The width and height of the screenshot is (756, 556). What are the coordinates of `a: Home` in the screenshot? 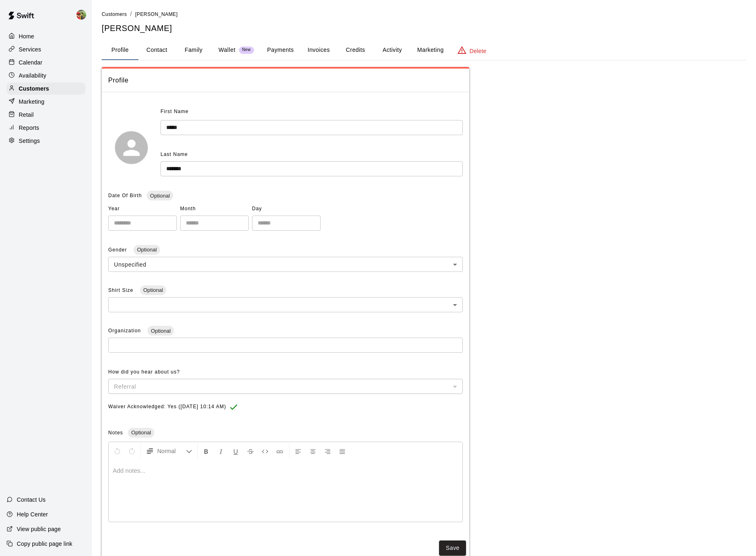 It's located at (46, 37).